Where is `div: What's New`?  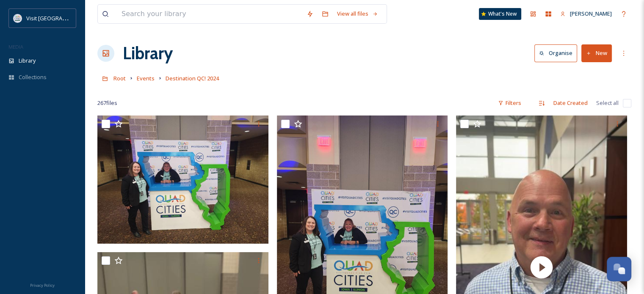
div: What's New is located at coordinates (500, 14).